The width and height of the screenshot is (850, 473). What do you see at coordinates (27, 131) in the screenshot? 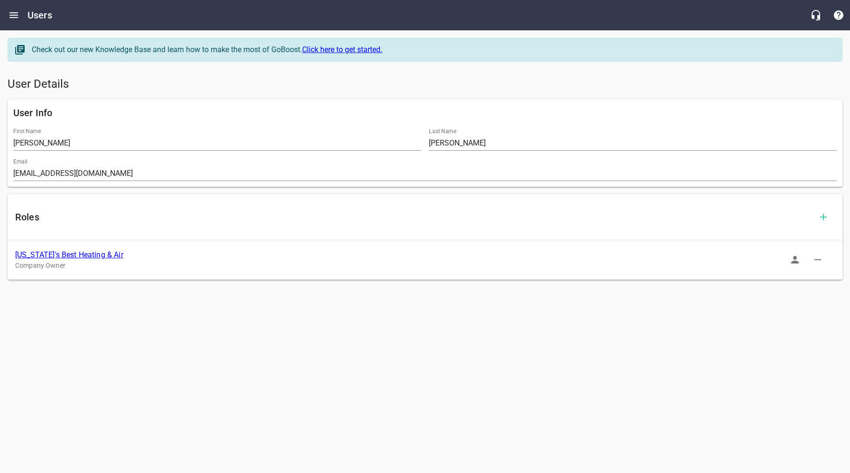
I see `label: First Name` at bounding box center [27, 131].